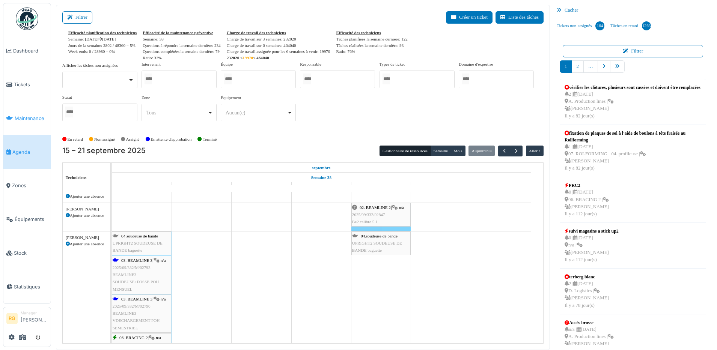 Image resolution: width=717 pixels, height=350 pixels. What do you see at coordinates (587, 185) in the screenshot?
I see `div: PRC2` at bounding box center [587, 185].